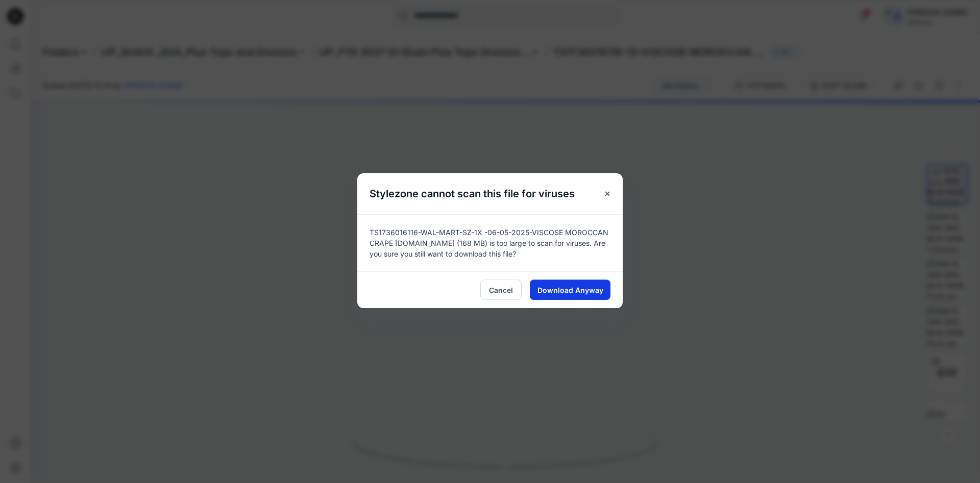  I want to click on span: Download Anyway, so click(570, 289).